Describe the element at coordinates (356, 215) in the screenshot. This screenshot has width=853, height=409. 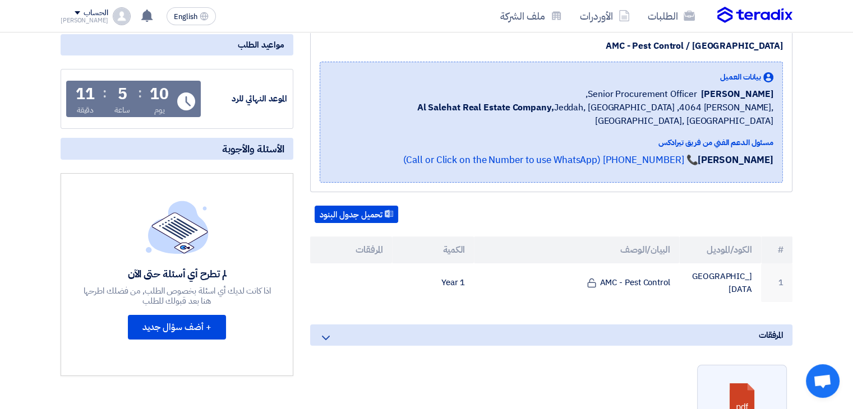
I see `button: تحميل جدول البنود` at that location.